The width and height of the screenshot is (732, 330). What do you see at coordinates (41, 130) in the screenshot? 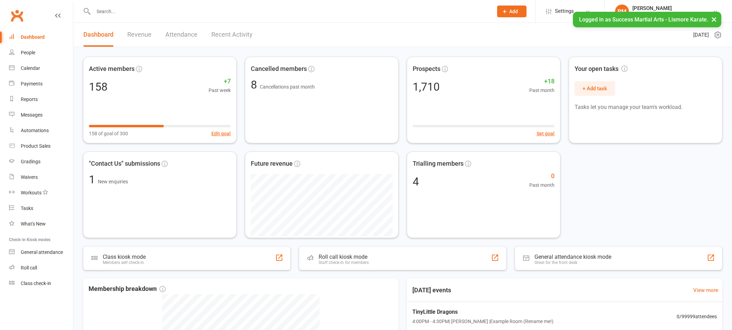
I see `a: Automations` at bounding box center [41, 130].